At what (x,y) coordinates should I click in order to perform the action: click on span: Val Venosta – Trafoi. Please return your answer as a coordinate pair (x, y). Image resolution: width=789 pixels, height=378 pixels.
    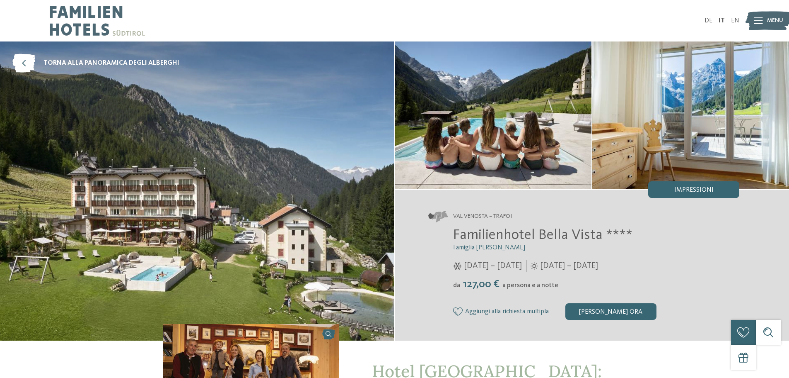
    Looking at the image, I should click on (483, 216).